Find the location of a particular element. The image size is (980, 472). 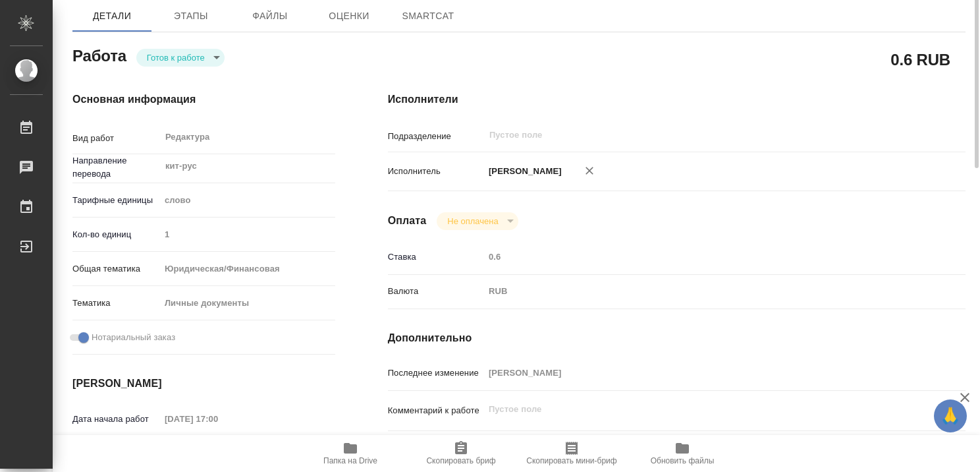

button: Не оплачена is located at coordinates (472, 221).